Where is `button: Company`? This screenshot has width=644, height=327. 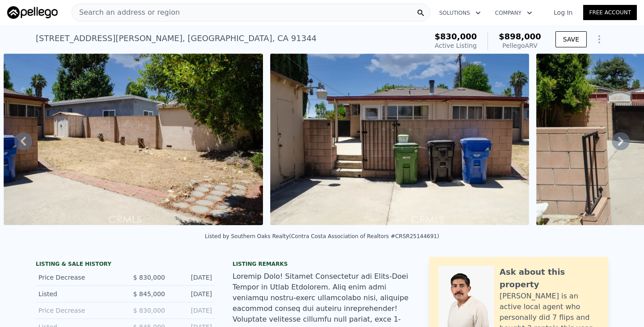 button: Company is located at coordinates (514, 13).